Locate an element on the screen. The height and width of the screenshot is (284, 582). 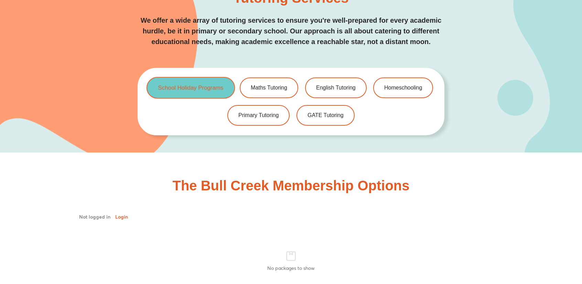
span: School Holiday Programs is located at coordinates (191, 88).